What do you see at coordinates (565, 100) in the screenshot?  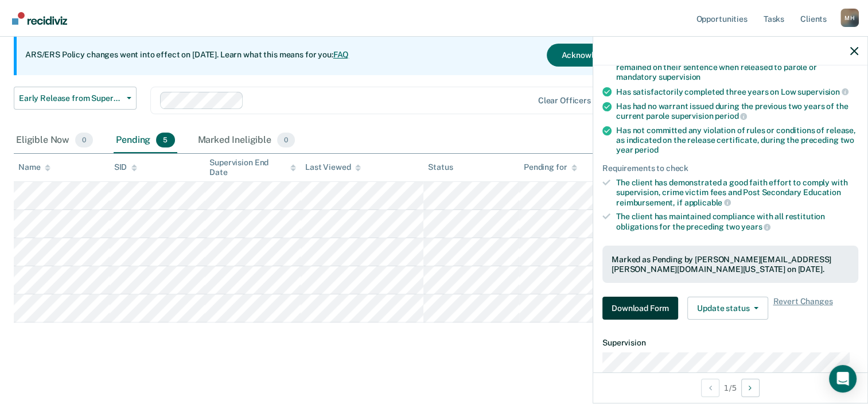 I see `div: Clear officers` at bounding box center [565, 100].